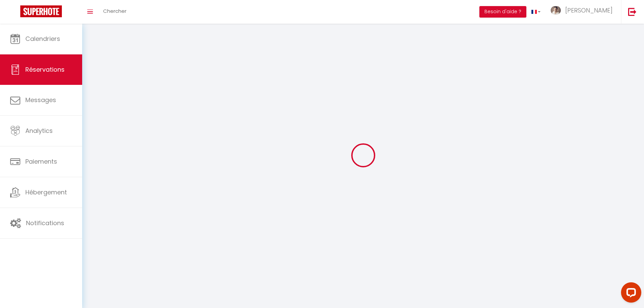 This screenshot has width=644, height=308. I want to click on button: Open LiveChat chat widget, so click(16, 13).